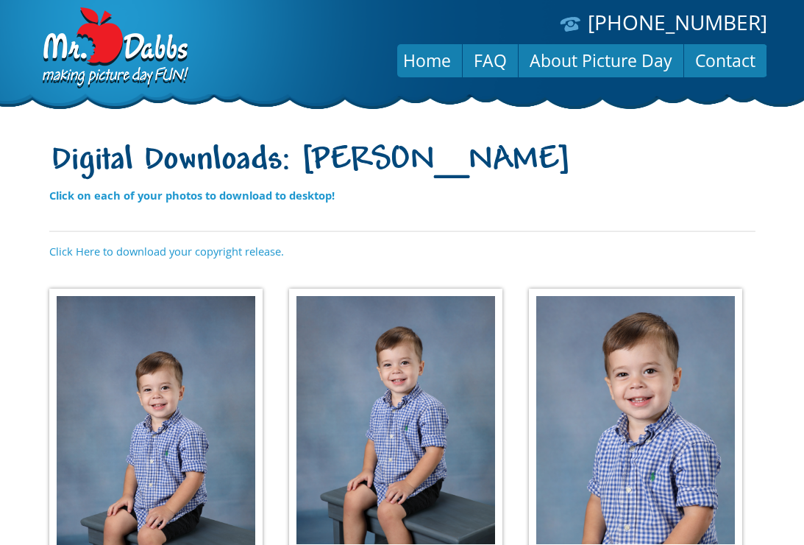 Image resolution: width=804 pixels, height=545 pixels. Describe the element at coordinates (114, 49) in the screenshot. I see `img: Dabbs Company` at that location.